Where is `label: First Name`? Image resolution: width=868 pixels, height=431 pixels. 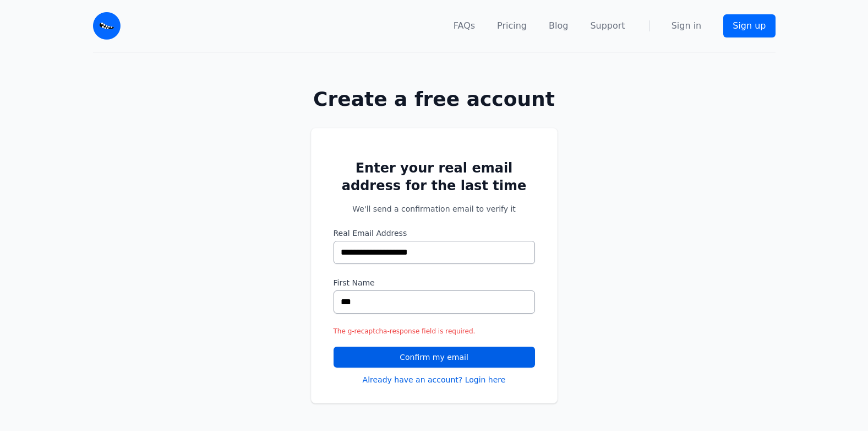 label: First Name is located at coordinates (434, 282).